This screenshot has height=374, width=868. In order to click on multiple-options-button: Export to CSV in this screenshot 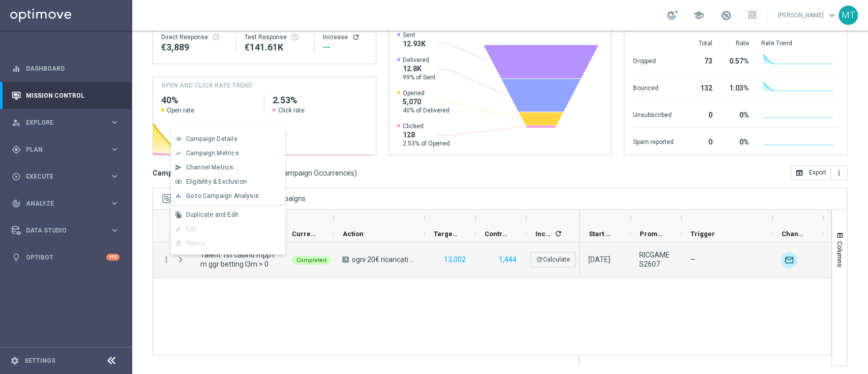, I will do `click(819, 172)`.